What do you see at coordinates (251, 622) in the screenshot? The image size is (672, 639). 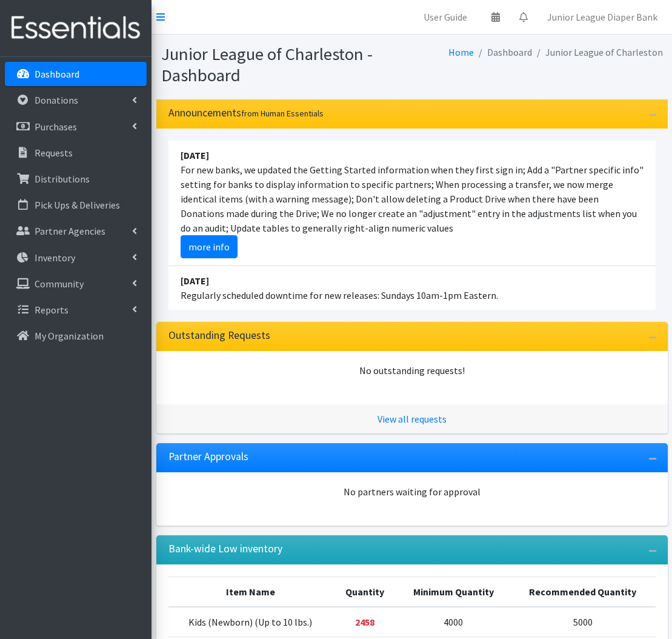 I see `td: Kids (Newborn) (Up to 10 lbs.)` at bounding box center [251, 622].